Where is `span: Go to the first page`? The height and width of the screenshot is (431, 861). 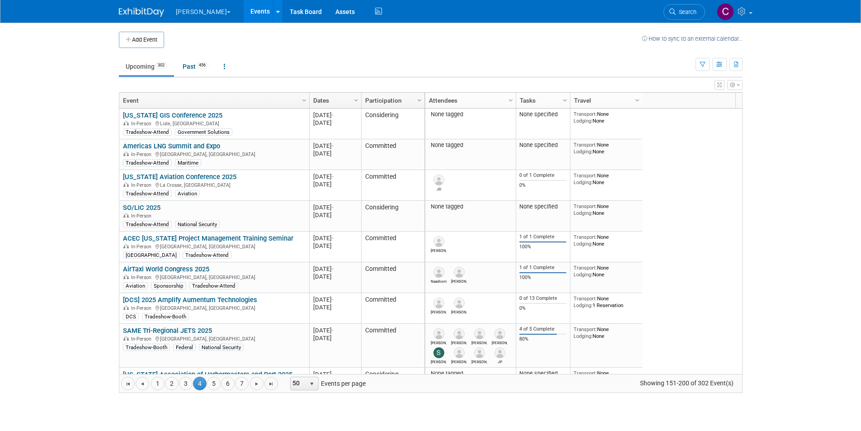
span: Go to the first page is located at coordinates (128, 384).